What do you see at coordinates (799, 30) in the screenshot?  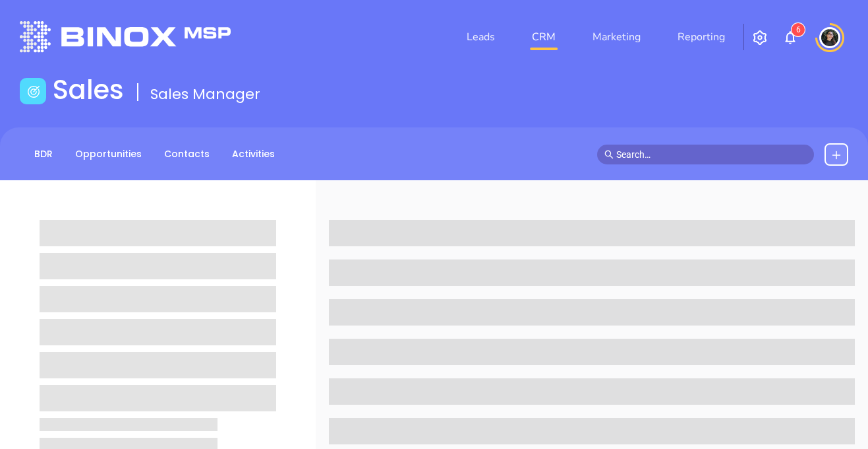 I see `sup: 6` at bounding box center [799, 30].